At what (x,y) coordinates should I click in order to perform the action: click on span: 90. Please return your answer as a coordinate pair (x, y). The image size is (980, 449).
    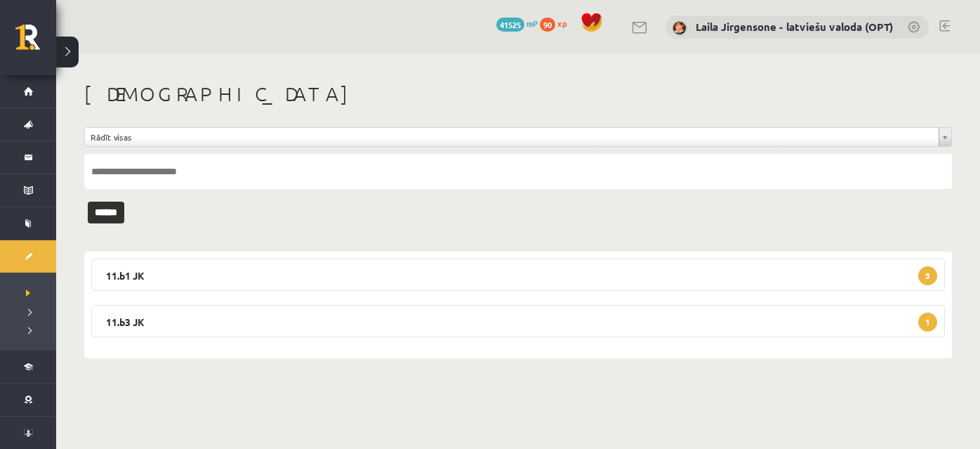
    Looking at the image, I should click on (548, 24).